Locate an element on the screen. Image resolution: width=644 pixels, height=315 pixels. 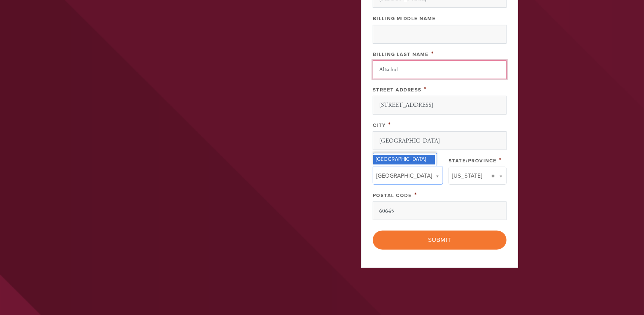
label: City is located at coordinates (379, 126).